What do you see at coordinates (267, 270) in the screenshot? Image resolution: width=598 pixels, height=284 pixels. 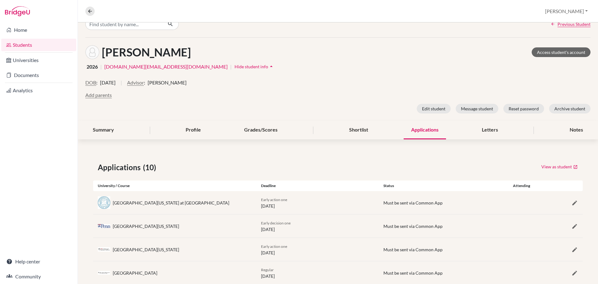 I see `span: Regular` at bounding box center [267, 270].